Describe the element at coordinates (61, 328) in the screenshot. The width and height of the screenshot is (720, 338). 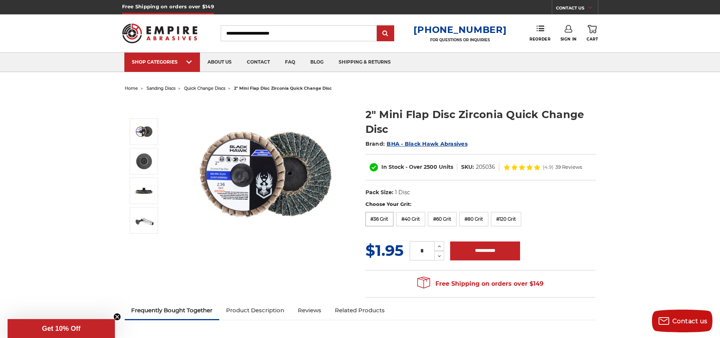
I see `span: Get 10% Off` at that location.